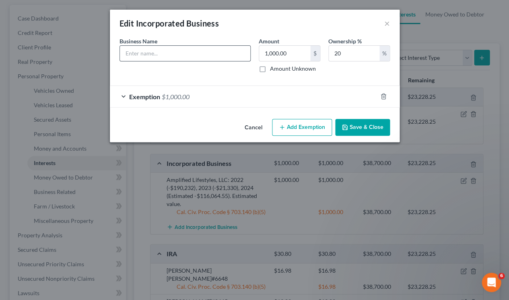 The image size is (509, 300). What do you see at coordinates (345, 41) in the screenshot?
I see `label: Ownership %` at bounding box center [345, 41].